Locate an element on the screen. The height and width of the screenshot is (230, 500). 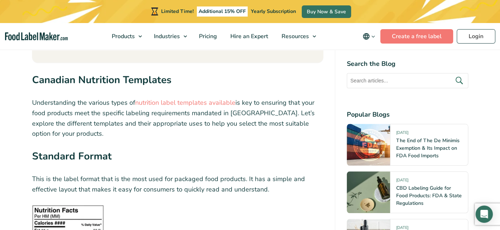
a: Login is located at coordinates (475, 36).